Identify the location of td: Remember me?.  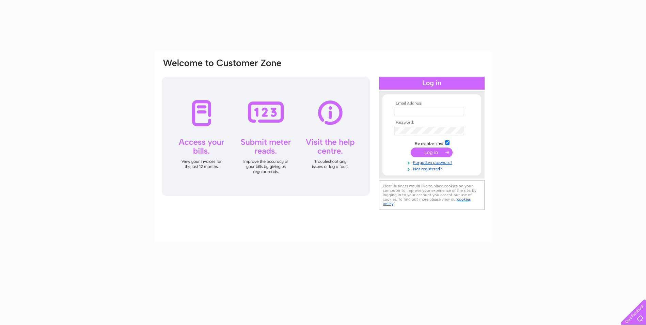
(432, 143).